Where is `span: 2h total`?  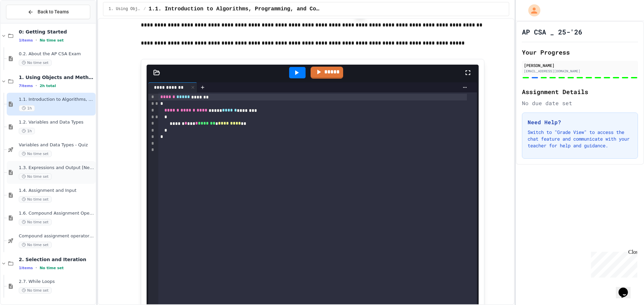
span: 2h total is located at coordinates (48, 86).